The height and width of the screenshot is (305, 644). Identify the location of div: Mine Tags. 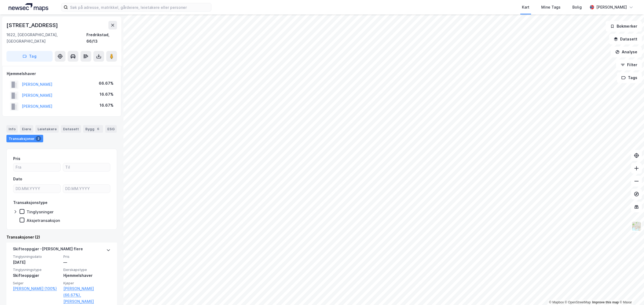
(551, 7).